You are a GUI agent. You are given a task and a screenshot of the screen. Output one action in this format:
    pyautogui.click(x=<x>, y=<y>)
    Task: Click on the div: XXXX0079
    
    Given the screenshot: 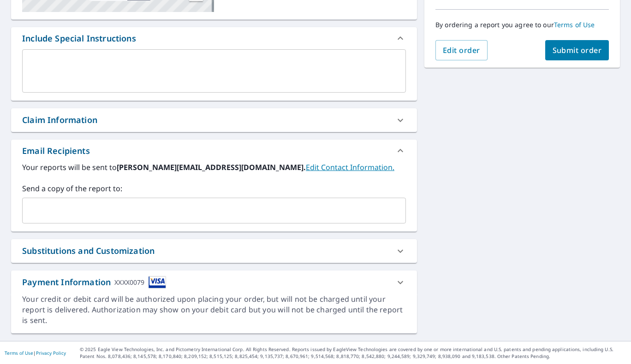 What is the action you would take?
    pyautogui.click(x=129, y=282)
    